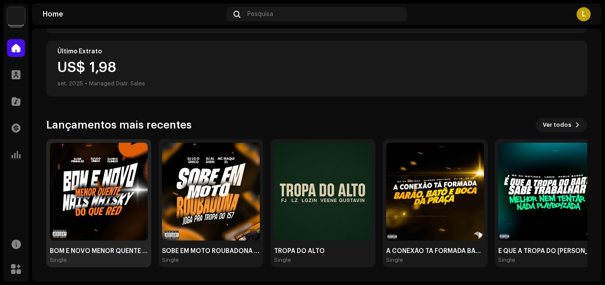  I want to click on button: Ver todos, so click(562, 125).